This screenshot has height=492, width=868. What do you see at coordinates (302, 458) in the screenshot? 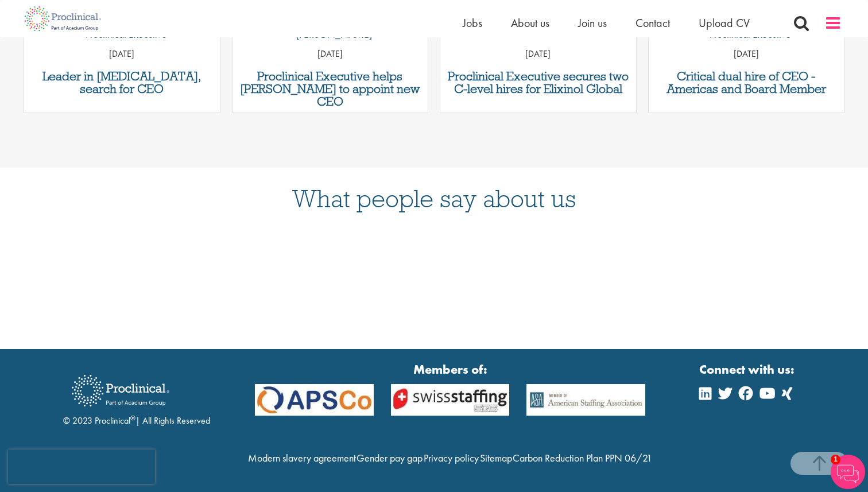
I see `a: Modern slavery agreement` at bounding box center [302, 458].